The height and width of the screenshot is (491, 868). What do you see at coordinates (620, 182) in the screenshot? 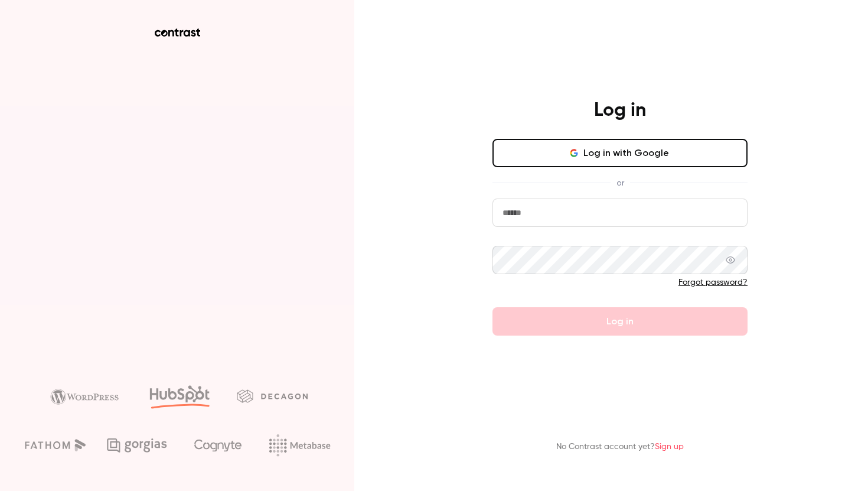
I see `span: or` at bounding box center [620, 182].